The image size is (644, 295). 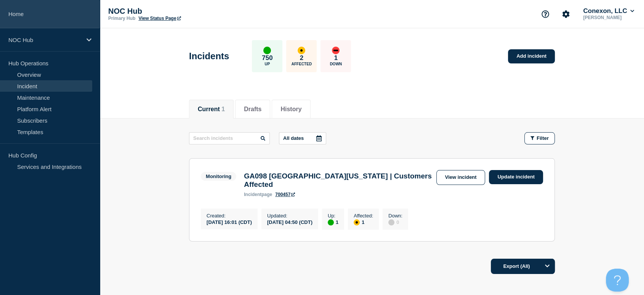 What do you see at coordinates (547, 266) in the screenshot?
I see `button: Options` at bounding box center [547, 266].